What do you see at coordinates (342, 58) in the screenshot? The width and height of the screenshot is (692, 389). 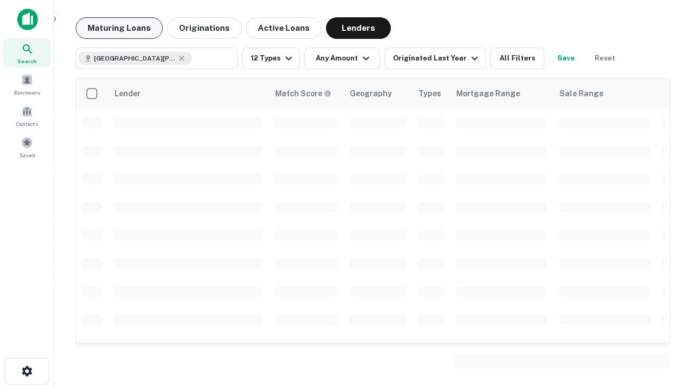 I see `button: Any Amount` at bounding box center [342, 58].